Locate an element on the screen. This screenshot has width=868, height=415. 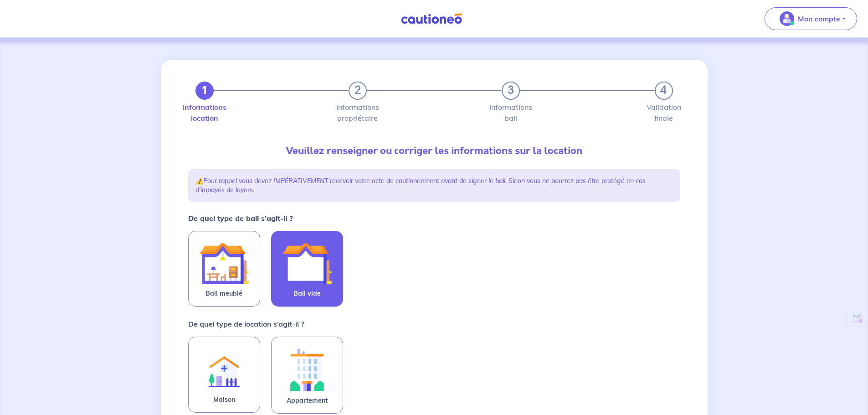
label: Informations location is located at coordinates (205, 113).